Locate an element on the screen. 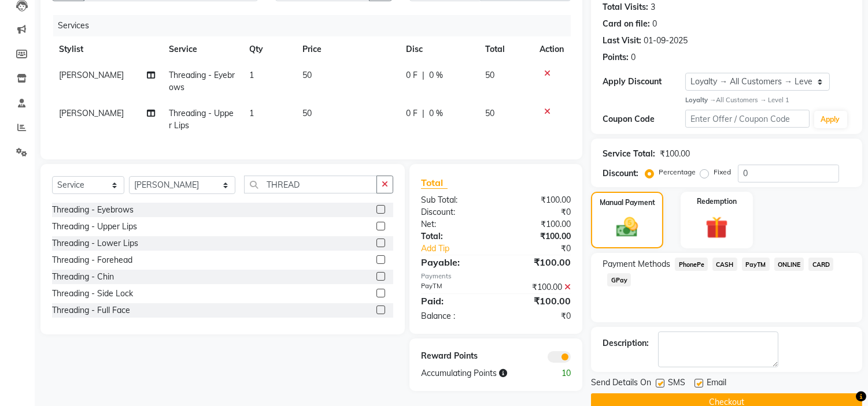 Image resolution: width=868 pixels, height=406 pixels. input: Enter Offer / Coupon Code is located at coordinates (747, 119).